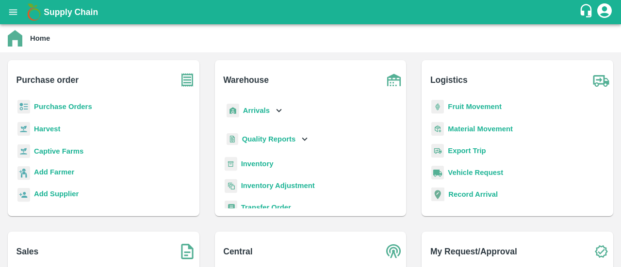 The width and height of the screenshot is (621, 267). What do you see at coordinates (257, 164) in the screenshot?
I see `b: Inventory` at bounding box center [257, 164].